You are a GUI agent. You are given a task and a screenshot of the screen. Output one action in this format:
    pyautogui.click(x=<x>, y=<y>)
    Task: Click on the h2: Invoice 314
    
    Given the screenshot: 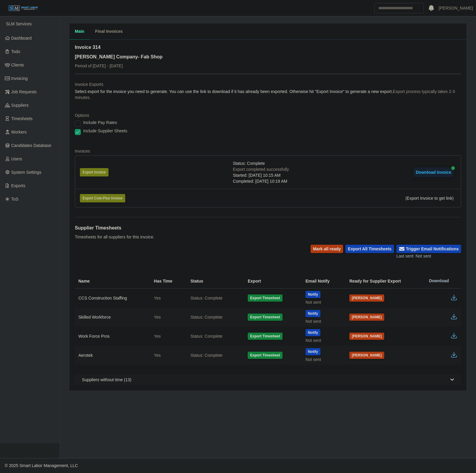 What is the action you would take?
    pyautogui.click(x=119, y=47)
    